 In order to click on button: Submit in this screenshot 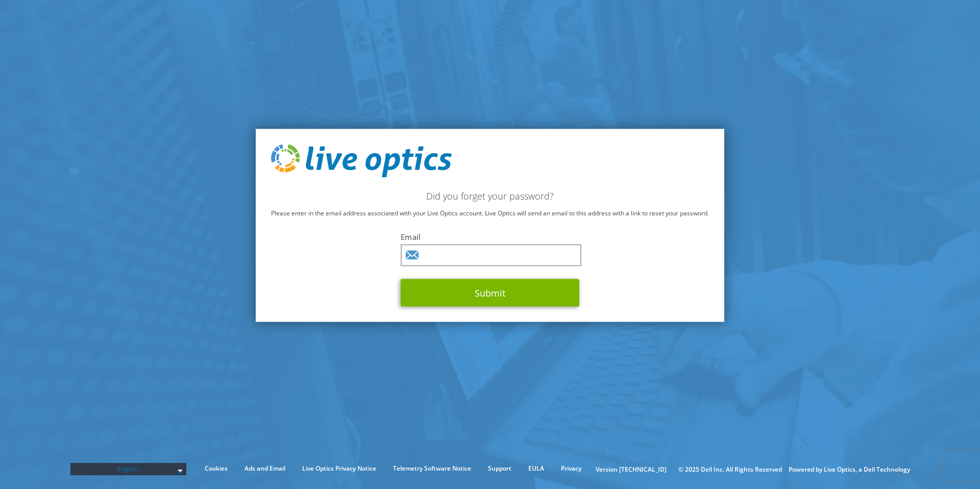, I will do `click(490, 293)`.